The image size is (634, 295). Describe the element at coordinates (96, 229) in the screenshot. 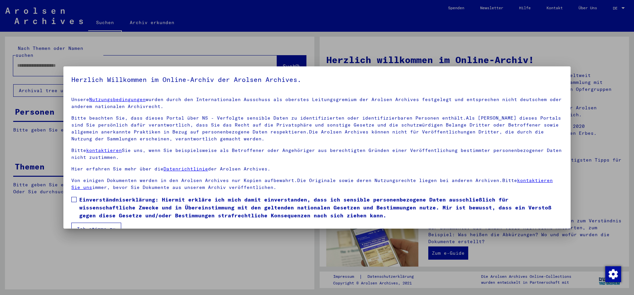

I see `button: Ich stimme zu` at that location.